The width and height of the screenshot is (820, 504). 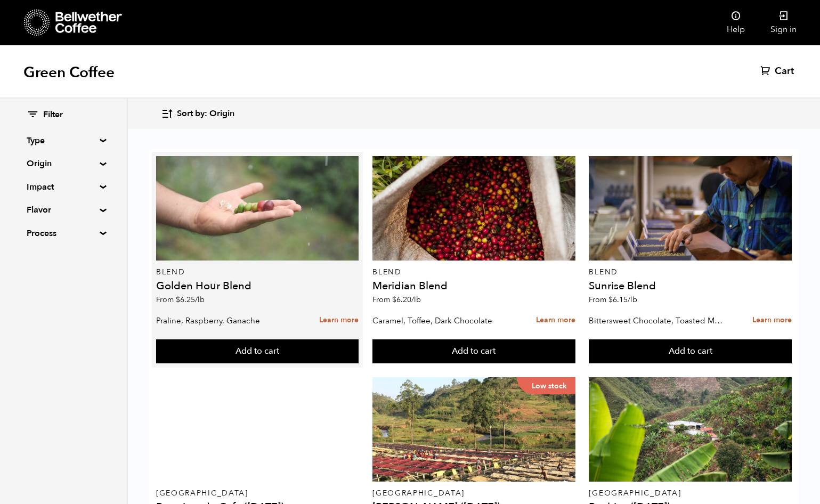 What do you see at coordinates (64, 233) in the screenshot?
I see `summary: Process` at bounding box center [64, 233].